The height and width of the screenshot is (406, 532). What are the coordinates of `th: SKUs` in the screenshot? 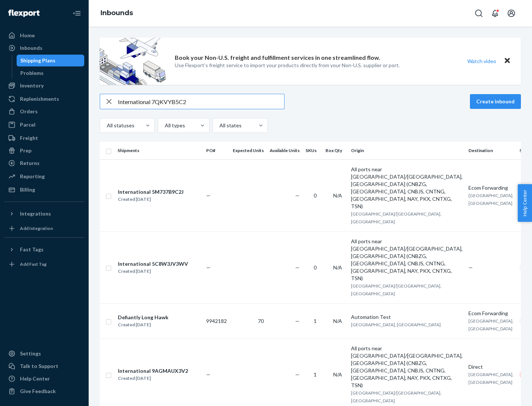 It's located at (312, 151).